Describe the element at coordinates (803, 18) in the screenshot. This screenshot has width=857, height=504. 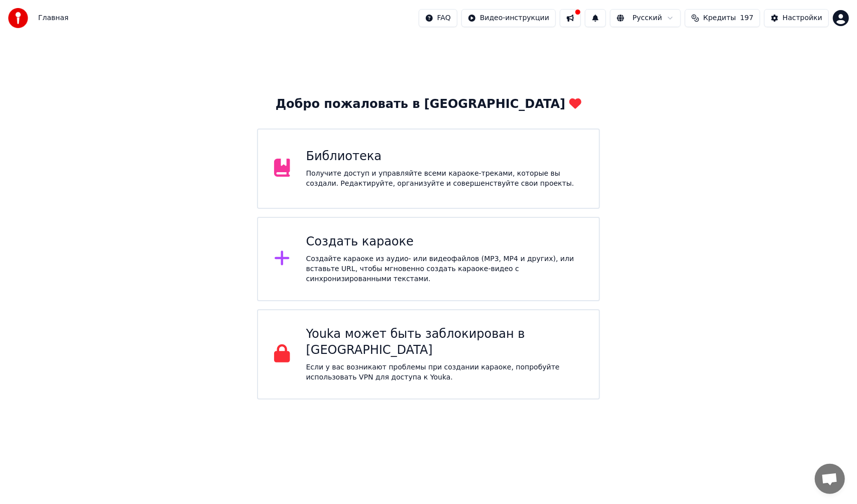
I see `div: Настройки` at that location.